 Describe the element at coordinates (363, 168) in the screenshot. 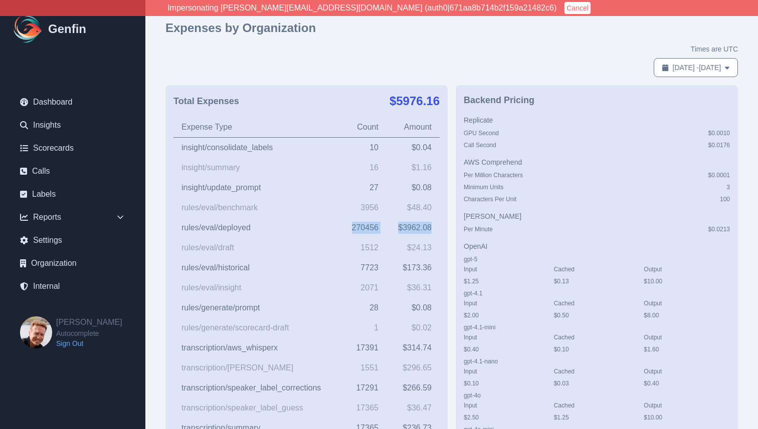

I see `td: 16` at that location.